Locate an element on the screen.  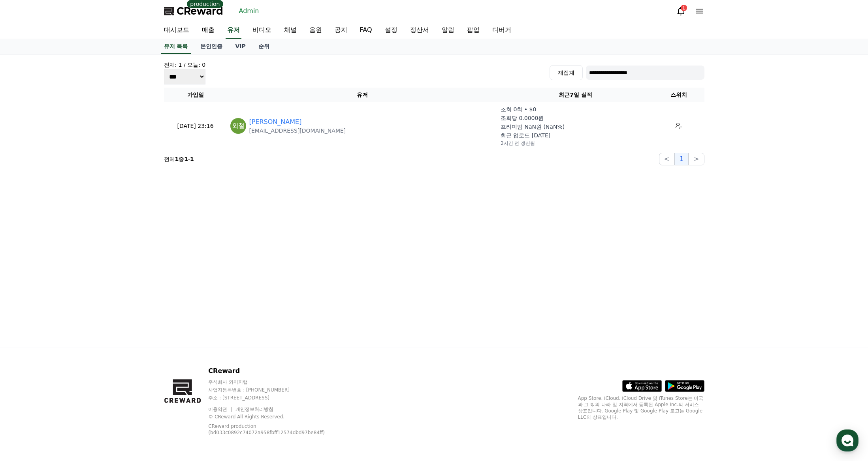
a: 정산서 is located at coordinates (420, 31).